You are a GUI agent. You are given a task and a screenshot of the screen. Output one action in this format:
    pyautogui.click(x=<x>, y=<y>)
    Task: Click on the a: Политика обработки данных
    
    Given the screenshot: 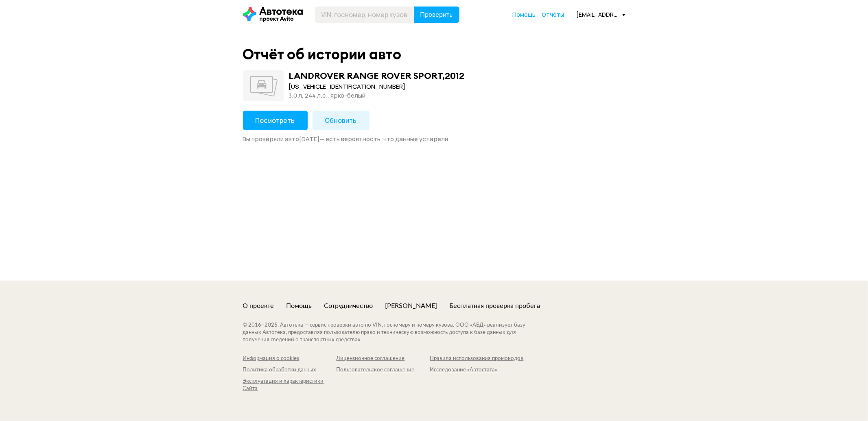 What is the action you would take?
    pyautogui.click(x=290, y=370)
    